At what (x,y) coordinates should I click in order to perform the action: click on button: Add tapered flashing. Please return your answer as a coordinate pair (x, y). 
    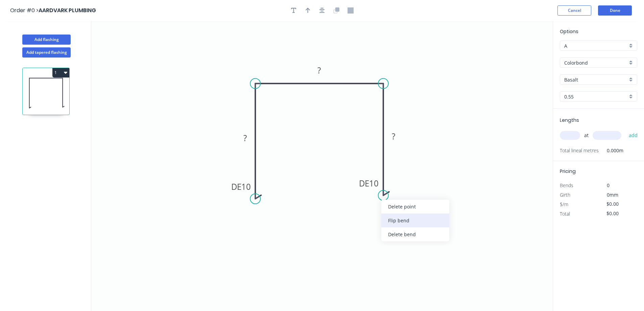
    Looking at the image, I should click on (46, 53).